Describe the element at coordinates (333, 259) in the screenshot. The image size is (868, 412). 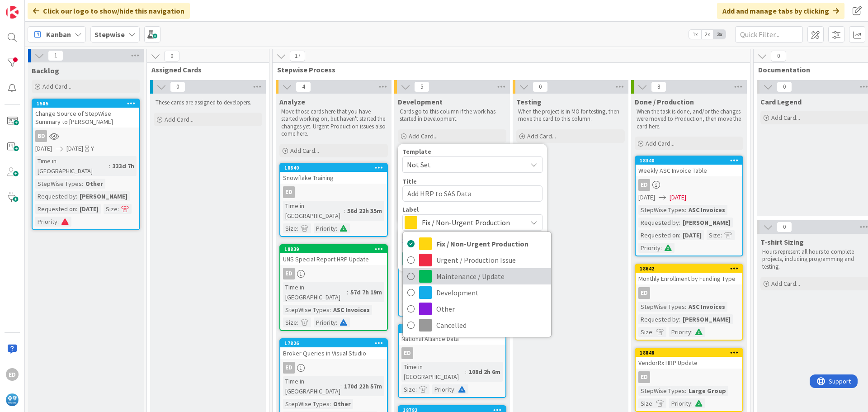
I see `div: UNS Special Report HRP Update` at that location.